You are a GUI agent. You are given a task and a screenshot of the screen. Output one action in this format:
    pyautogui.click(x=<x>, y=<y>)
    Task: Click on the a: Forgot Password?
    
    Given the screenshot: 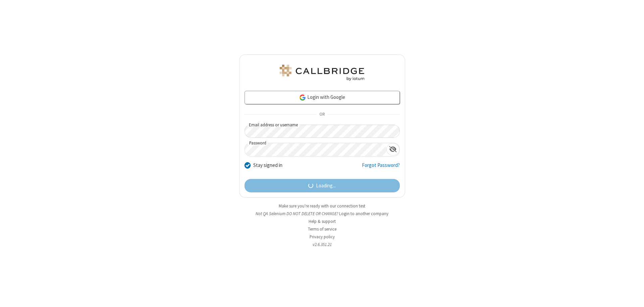 What is the action you would take?
    pyautogui.click(x=381, y=168)
    